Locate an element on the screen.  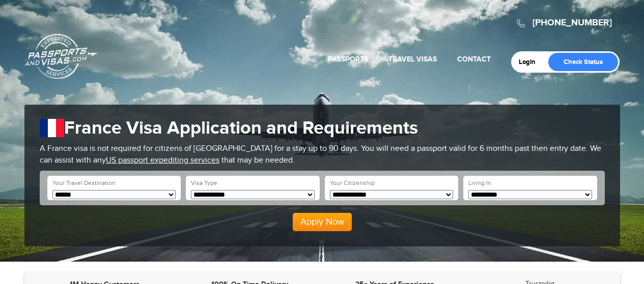
button: Apply Now is located at coordinates (322, 222).